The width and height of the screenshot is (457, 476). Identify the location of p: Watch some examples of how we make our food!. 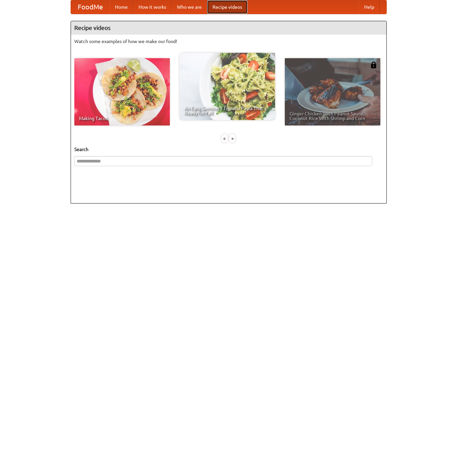
(229, 41).